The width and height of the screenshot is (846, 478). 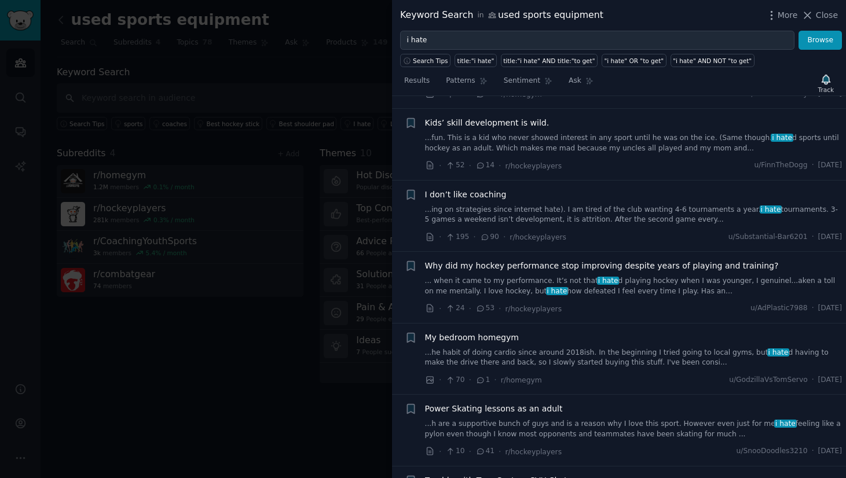 I want to click on span: More, so click(x=788, y=15).